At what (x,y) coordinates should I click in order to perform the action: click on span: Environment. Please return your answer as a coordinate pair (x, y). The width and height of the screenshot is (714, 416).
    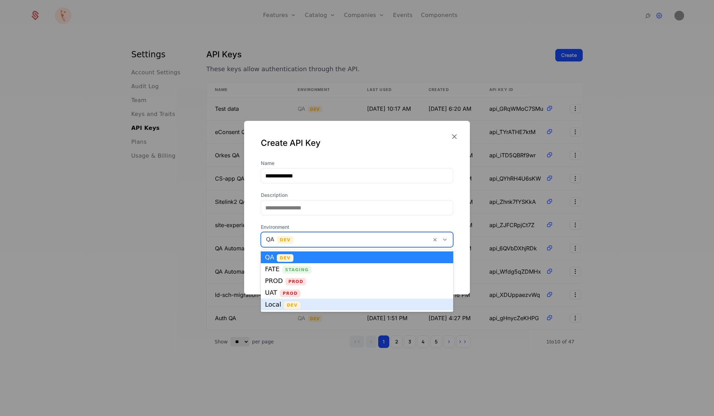
    Looking at the image, I should click on (357, 227).